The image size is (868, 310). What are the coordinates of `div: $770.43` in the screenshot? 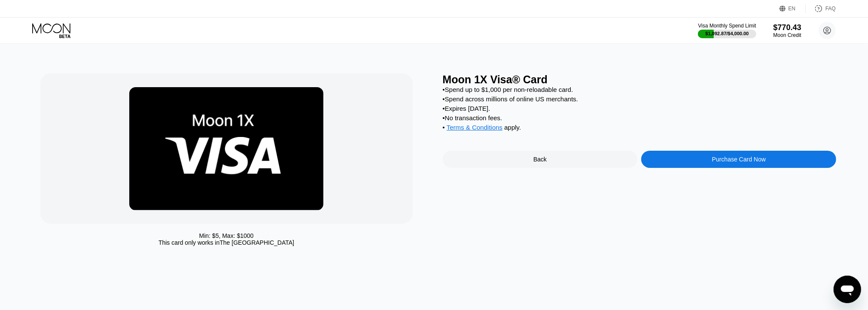 It's located at (787, 28).